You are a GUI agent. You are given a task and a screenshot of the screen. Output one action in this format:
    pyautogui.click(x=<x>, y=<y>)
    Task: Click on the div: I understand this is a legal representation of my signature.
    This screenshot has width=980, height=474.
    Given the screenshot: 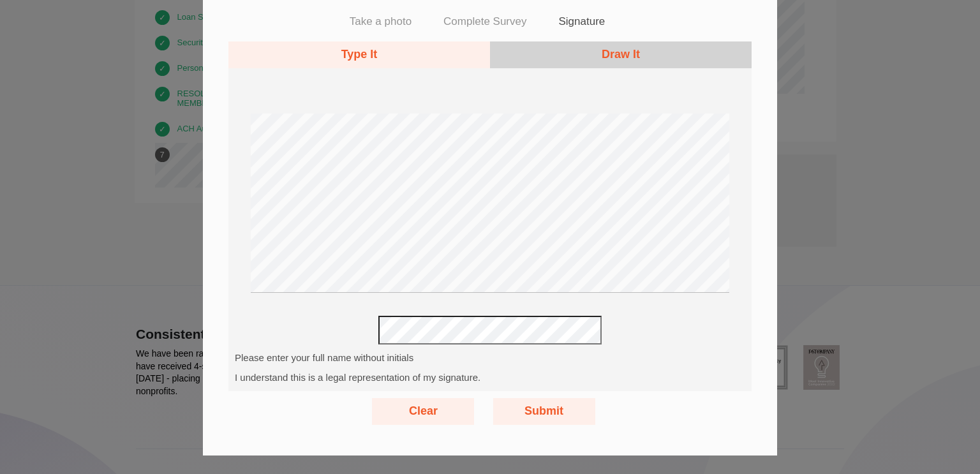 What is the action you would take?
    pyautogui.click(x=490, y=377)
    